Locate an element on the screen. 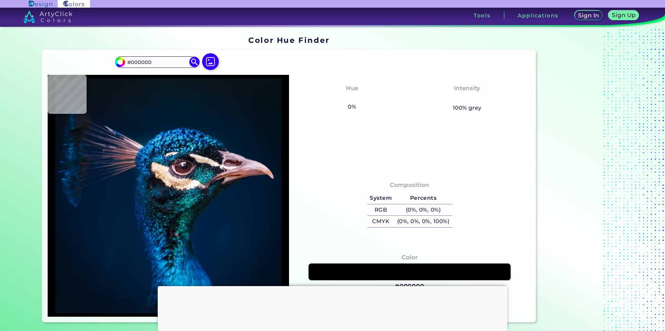  h3: Tools is located at coordinates (482, 15).